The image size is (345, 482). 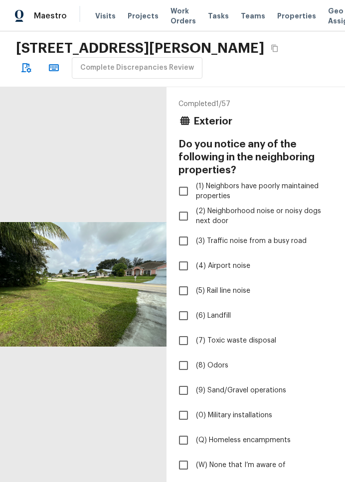 I want to click on span: (8) Odors, so click(x=212, y=366).